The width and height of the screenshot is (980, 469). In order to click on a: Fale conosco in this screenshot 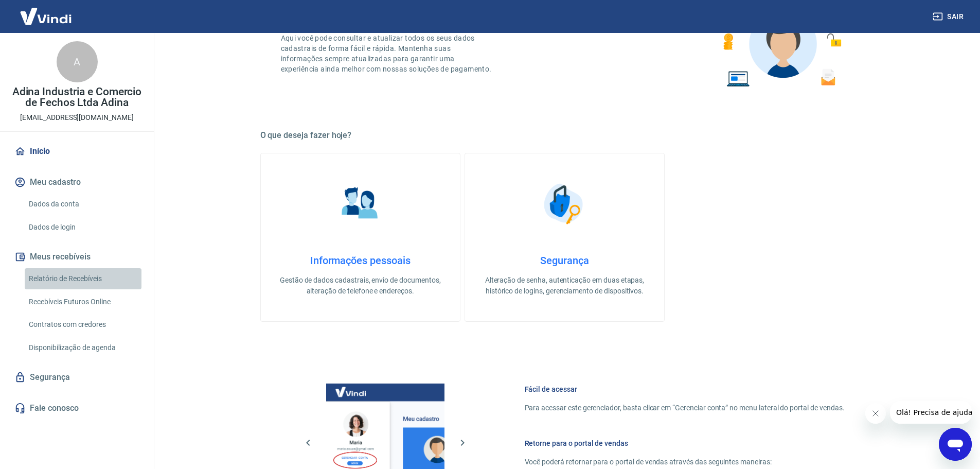, I will do `click(77, 409)`.